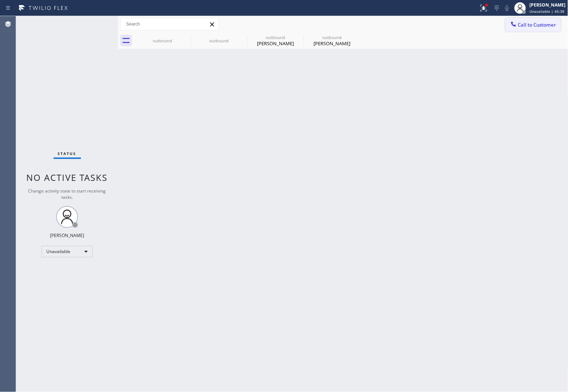 The image size is (568, 392). I want to click on div: Unavailable, so click(67, 252).